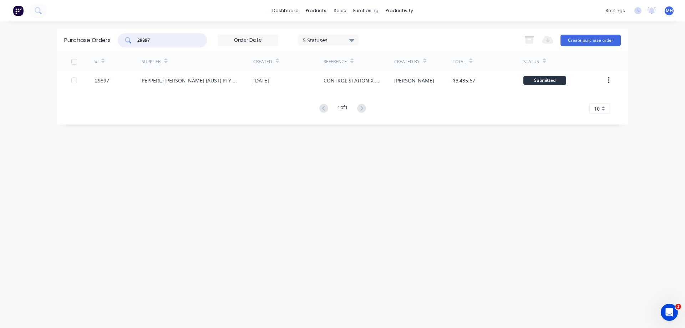 This screenshot has height=328, width=685. I want to click on a: dashboard, so click(286, 11).